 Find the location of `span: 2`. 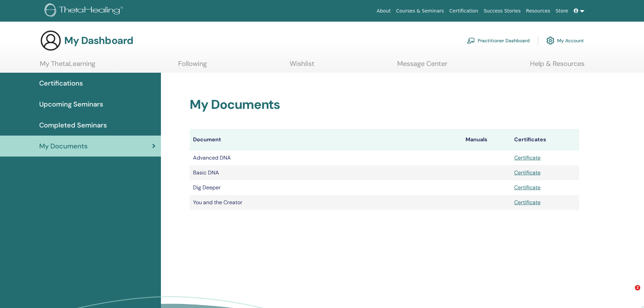

span: 2 is located at coordinates (637, 288).